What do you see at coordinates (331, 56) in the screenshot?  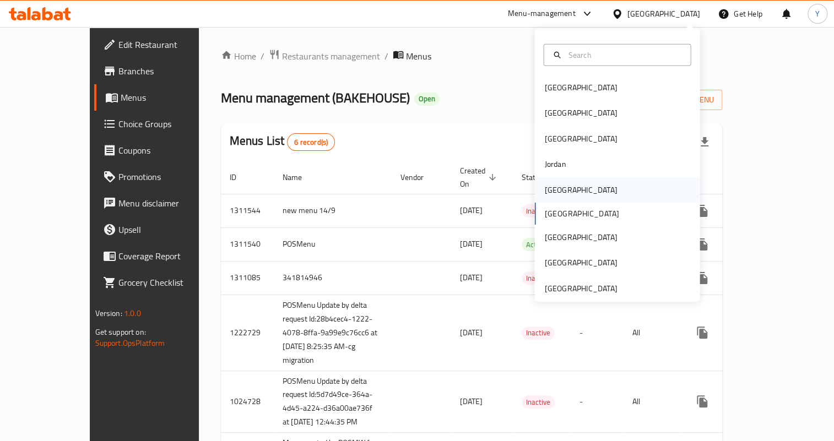 I see `span: Restaurants management` at bounding box center [331, 56].